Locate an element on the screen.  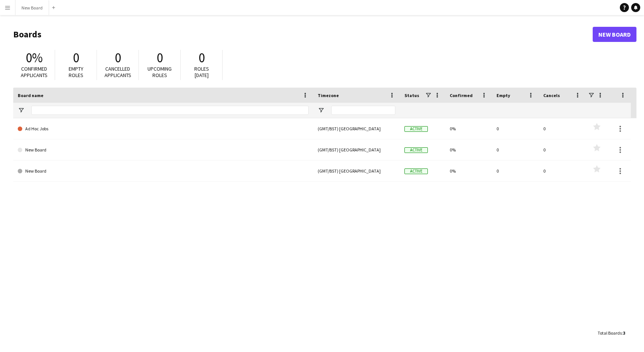
span: Total Boards is located at coordinates (610, 333).